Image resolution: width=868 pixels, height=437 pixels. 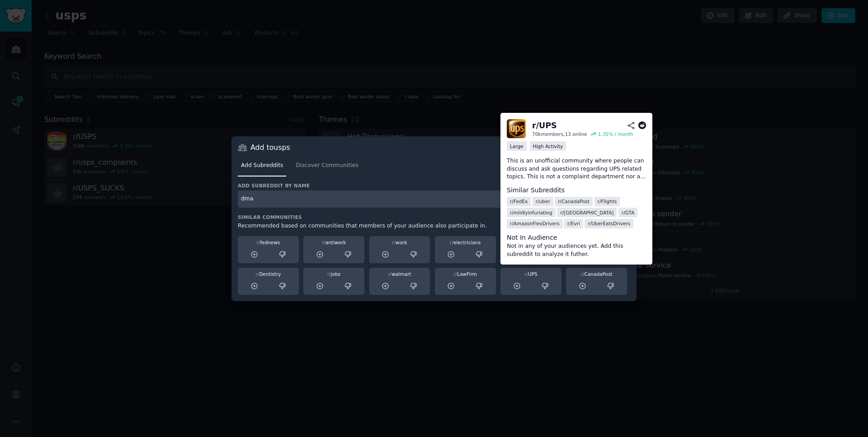 What do you see at coordinates (576, 237) in the screenshot?
I see `dt: Not In Audience` at bounding box center [576, 237].